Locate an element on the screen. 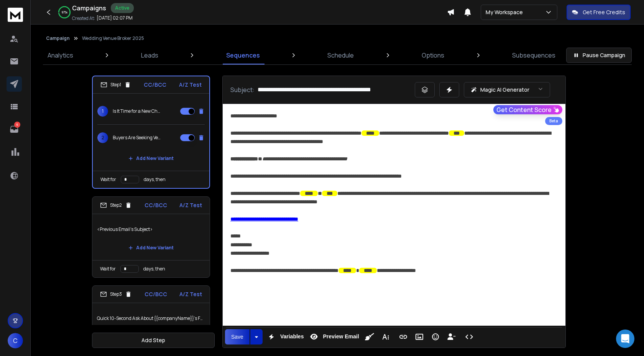 The image size is (644, 356). a: Sequences is located at coordinates (243, 55).